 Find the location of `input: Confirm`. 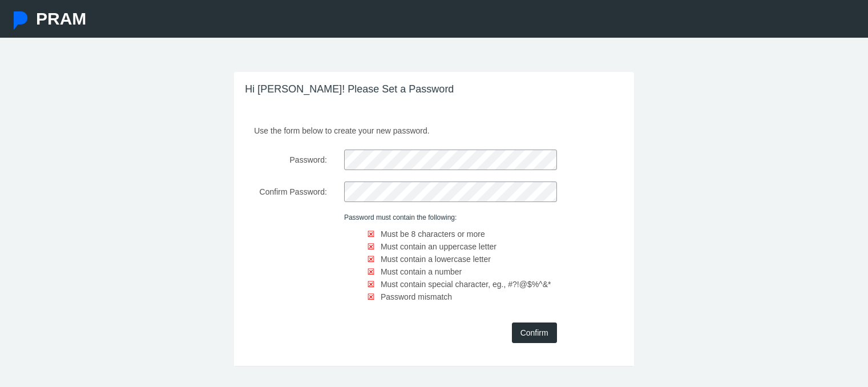

input: Confirm is located at coordinates (534, 332).